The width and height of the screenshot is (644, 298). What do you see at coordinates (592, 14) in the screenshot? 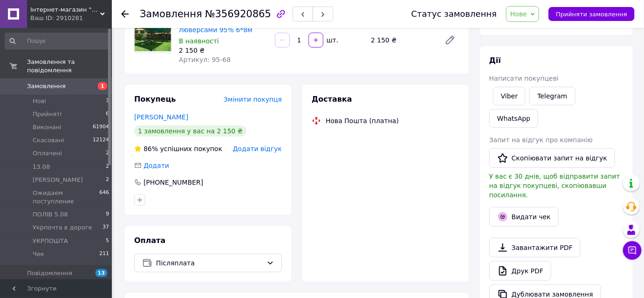
I see `button: Прийняти замовлення` at bounding box center [592, 14].